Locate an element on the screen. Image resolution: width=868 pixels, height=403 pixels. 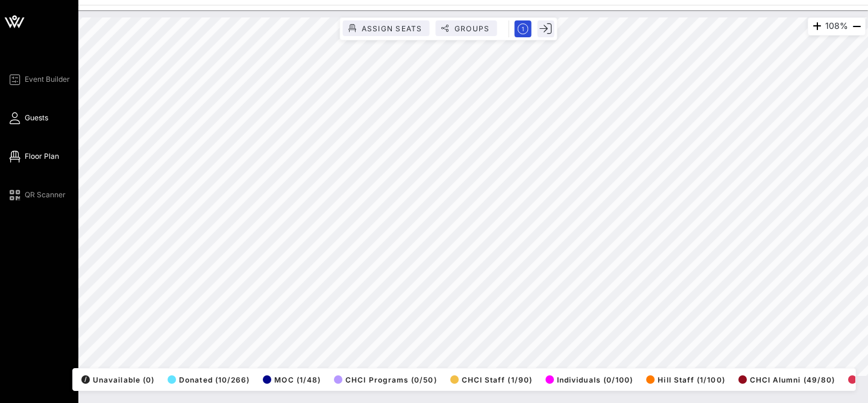
button: /Unavailable (0) is located at coordinates (116, 380).